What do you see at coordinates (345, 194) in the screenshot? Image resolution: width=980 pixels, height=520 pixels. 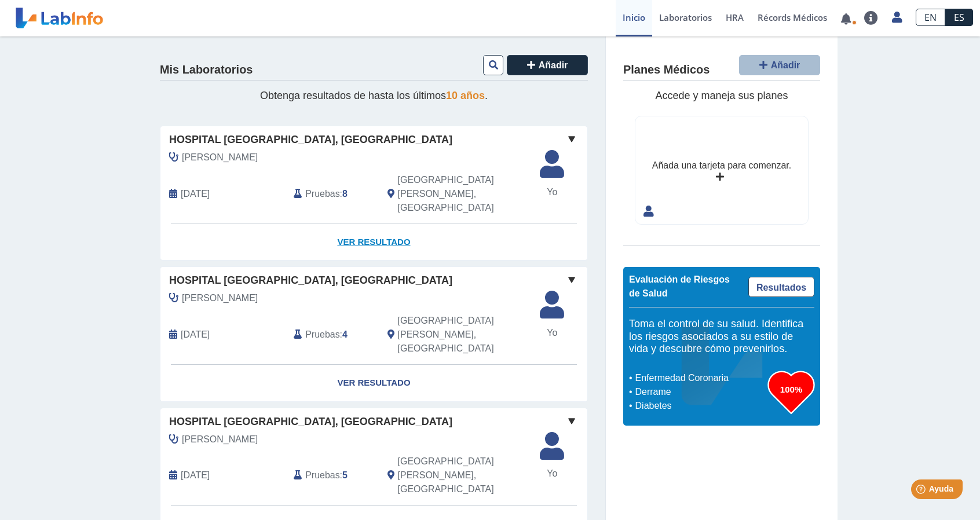 I see `b: 8` at bounding box center [345, 194].